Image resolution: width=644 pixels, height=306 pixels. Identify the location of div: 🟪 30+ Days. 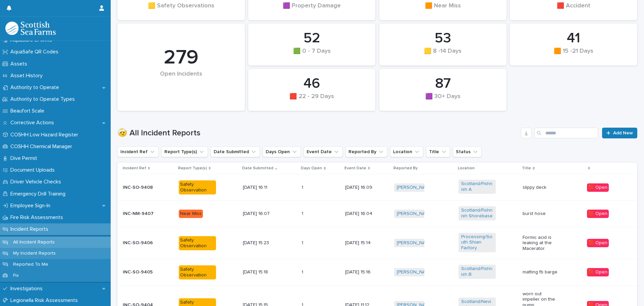
(443, 100).